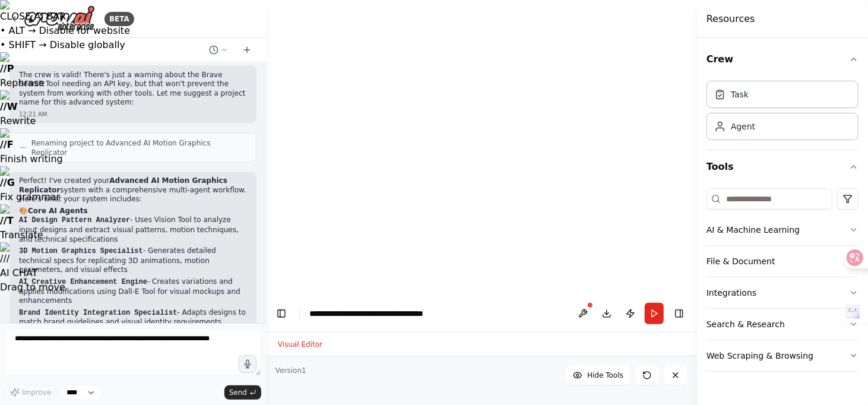  Describe the element at coordinates (242, 392) in the screenshot. I see `button: Send` at that location.